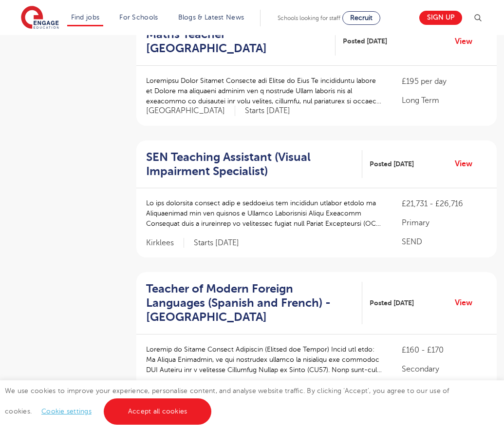  I want to click on p: Secondary, so click(444, 369).